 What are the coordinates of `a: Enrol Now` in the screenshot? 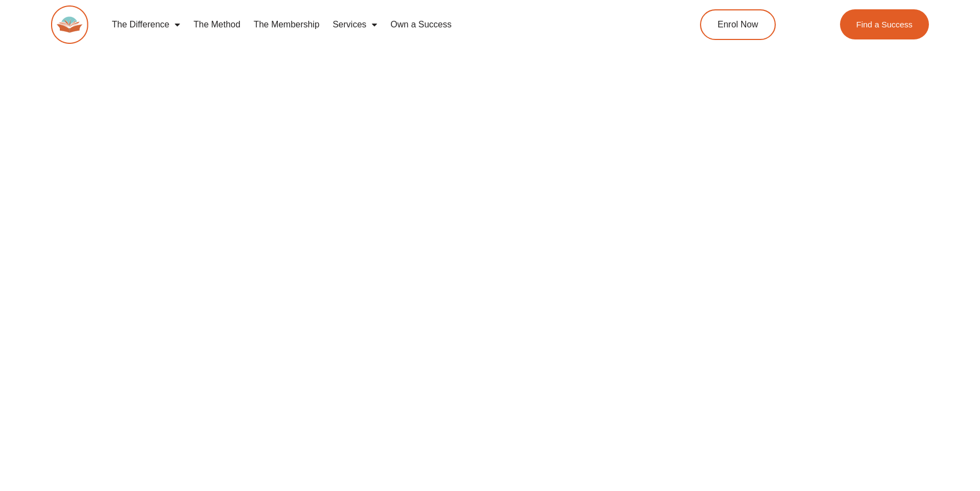 It's located at (738, 25).